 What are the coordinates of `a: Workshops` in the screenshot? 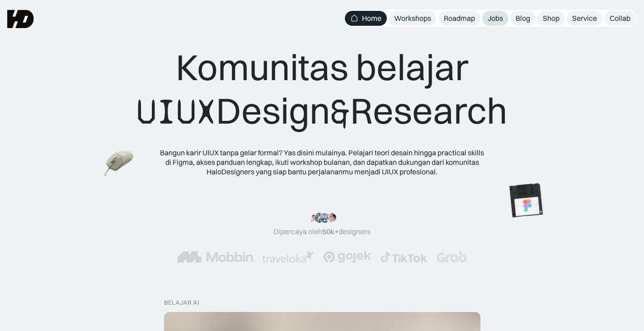 It's located at (413, 18).